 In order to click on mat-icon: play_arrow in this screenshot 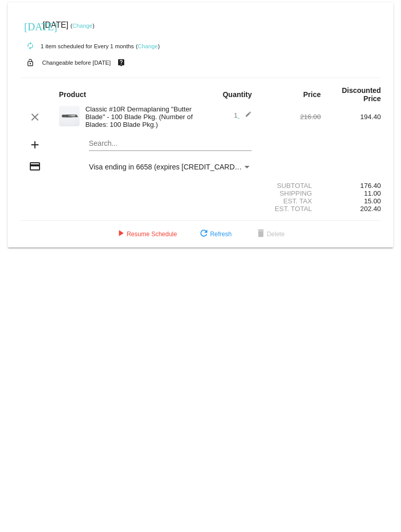, I will do `click(121, 234)`.